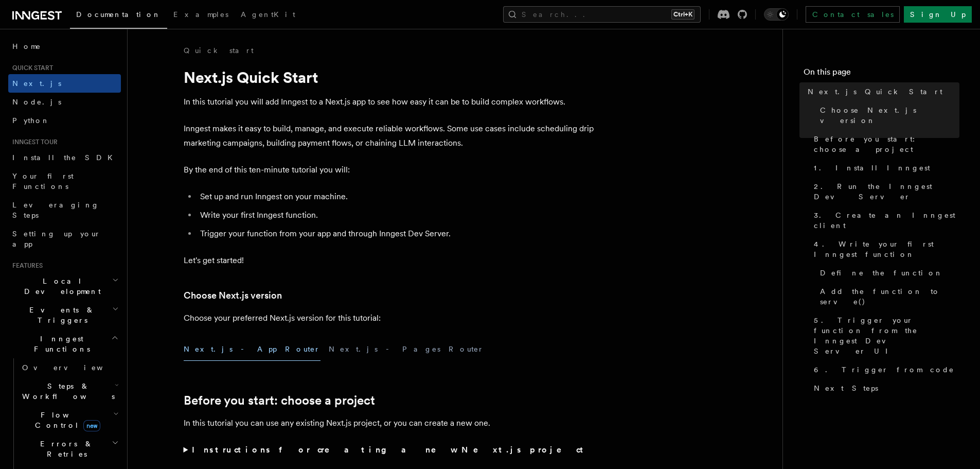 This screenshot has height=469, width=980. Describe the element at coordinates (64, 315) in the screenshot. I see `button: Events & Triggers` at that location.